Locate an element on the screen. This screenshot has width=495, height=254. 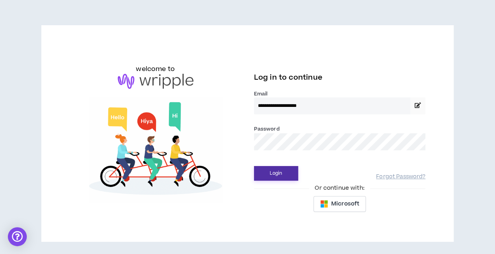
label: Email is located at coordinates (340, 94).